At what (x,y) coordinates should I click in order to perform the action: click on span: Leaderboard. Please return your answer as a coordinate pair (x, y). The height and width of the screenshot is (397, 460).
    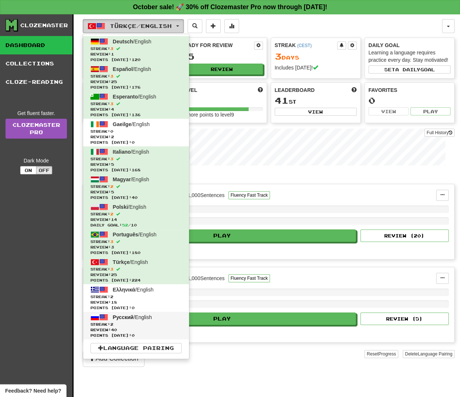
    Looking at the image, I should click on (295, 90).